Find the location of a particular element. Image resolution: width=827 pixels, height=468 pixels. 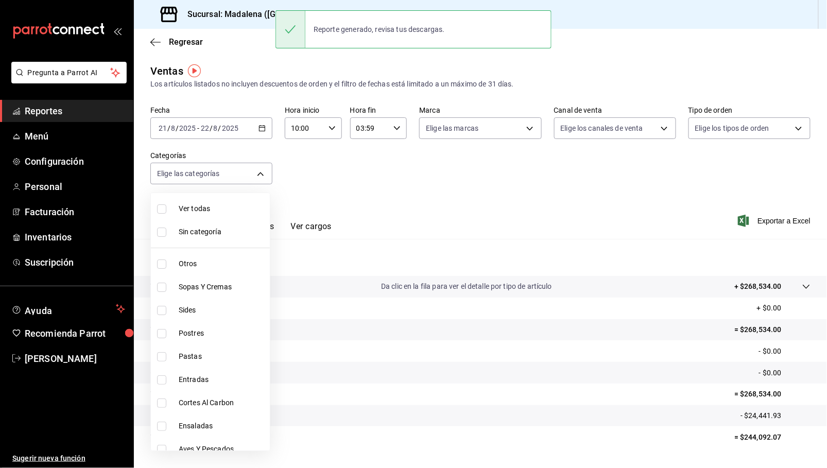

span: Entradas is located at coordinates (222, 379).